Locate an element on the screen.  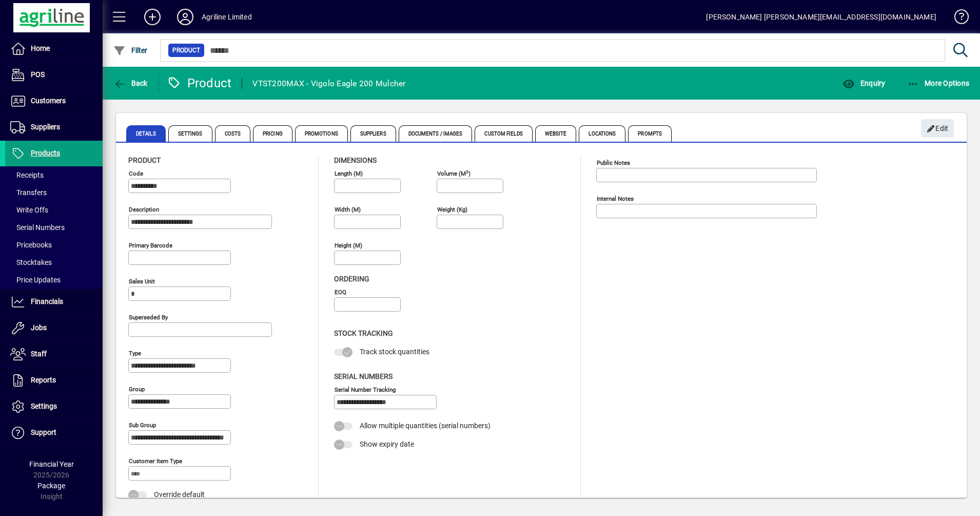
span: Track stock quantities is located at coordinates (394, 351).